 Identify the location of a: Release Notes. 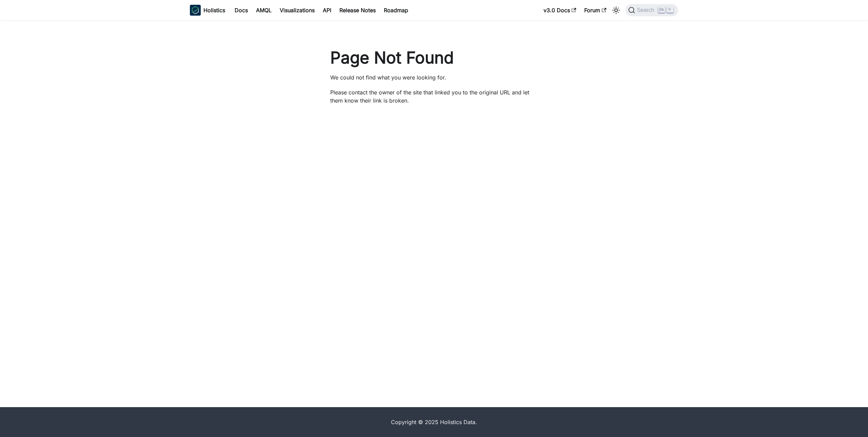
(357, 10).